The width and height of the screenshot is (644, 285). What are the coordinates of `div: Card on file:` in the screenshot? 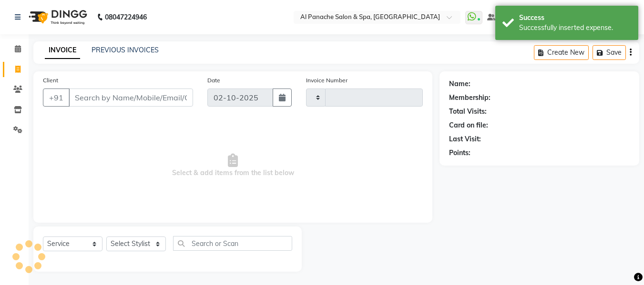 It's located at (469, 126).